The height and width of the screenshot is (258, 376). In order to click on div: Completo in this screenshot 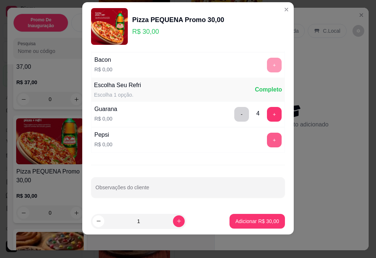, I will do `click(269, 90)`.